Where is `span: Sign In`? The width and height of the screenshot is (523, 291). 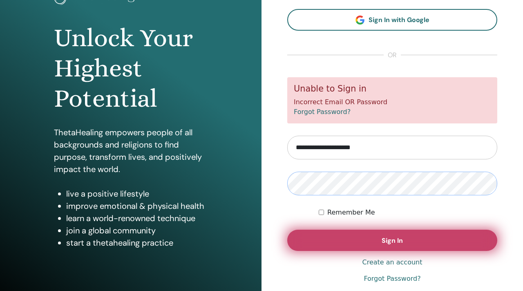 span: Sign In is located at coordinates (392, 240).